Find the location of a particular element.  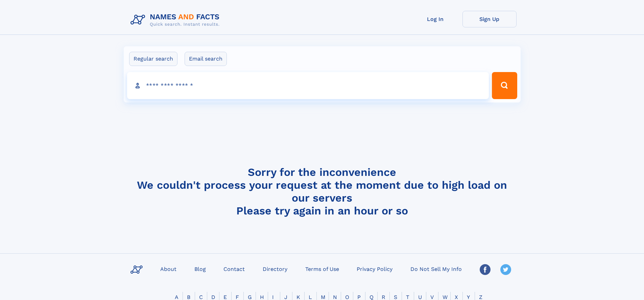

h4: Sorry for the inconvenience We couldn't process your request at the moment due to high load on ou... is located at coordinates (322, 191).